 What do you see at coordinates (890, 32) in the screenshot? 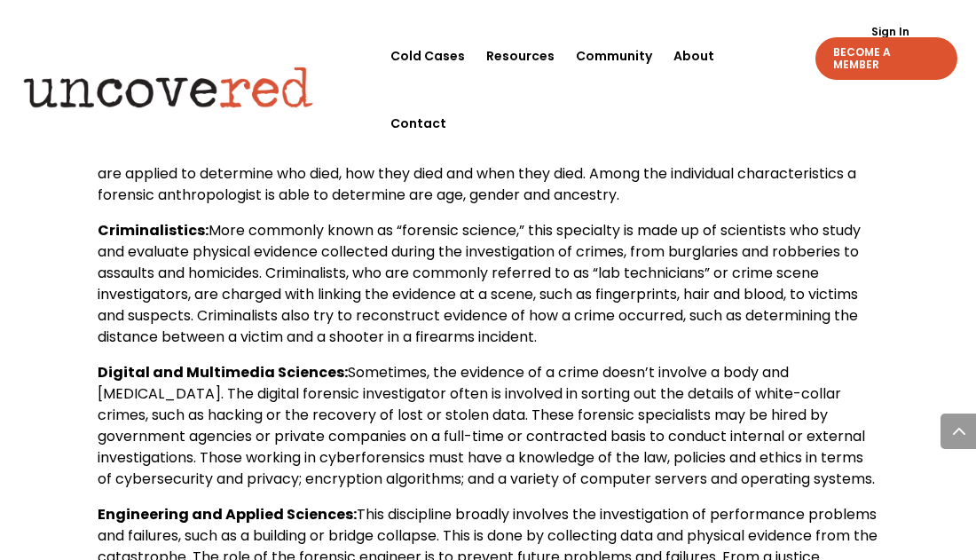
I see `a: Sign In` at bounding box center [890, 32].